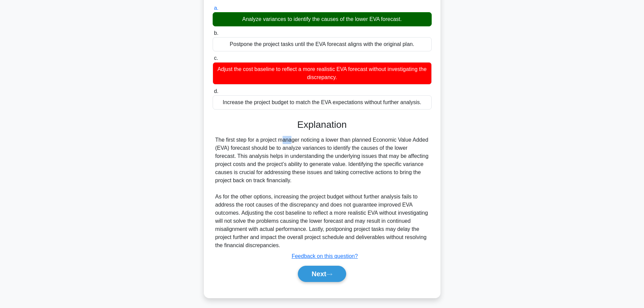  I want to click on div: The first step for a project manager noticing a lower than planned Economic Value Added (EVA) for..., so click(322, 193).